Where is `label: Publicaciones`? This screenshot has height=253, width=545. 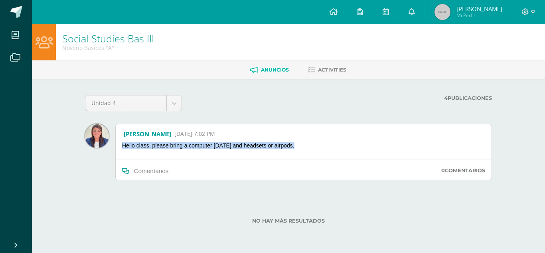
label: Publicaciones is located at coordinates (375, 98).